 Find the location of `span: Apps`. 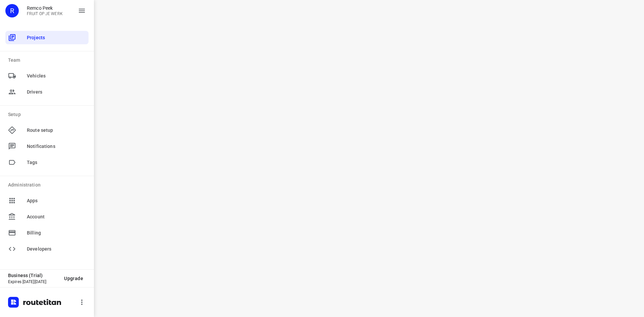

span: Apps is located at coordinates (56, 201).